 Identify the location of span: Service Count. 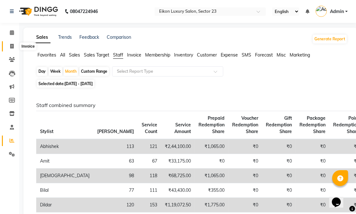
(149, 128).